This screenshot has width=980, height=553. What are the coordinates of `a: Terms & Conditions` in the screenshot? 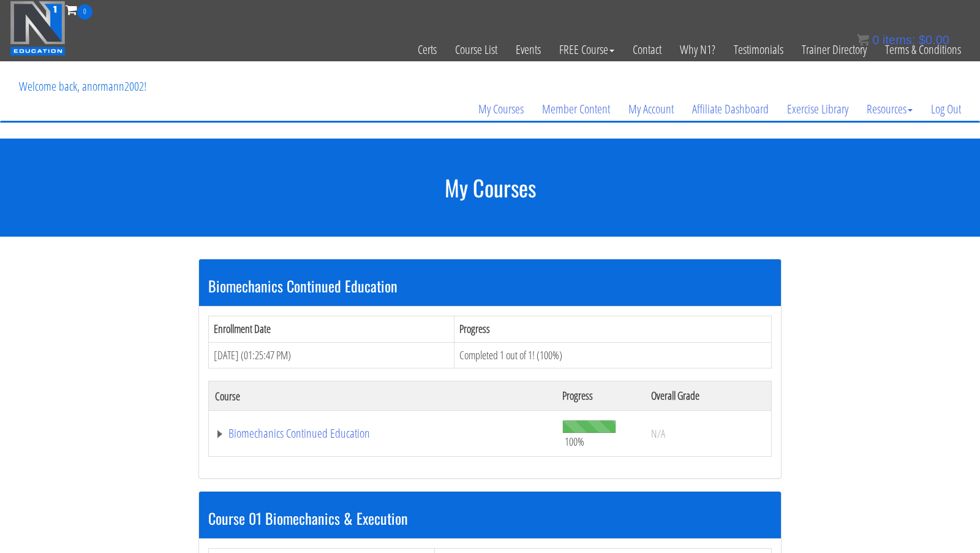 It's located at (923, 50).